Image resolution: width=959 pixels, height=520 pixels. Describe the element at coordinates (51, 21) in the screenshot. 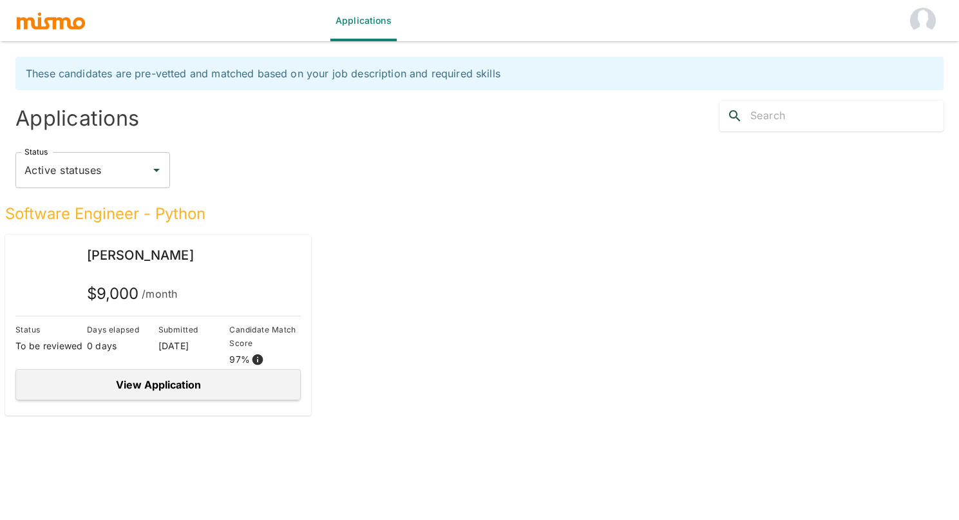

I see `img: logo` at that location.